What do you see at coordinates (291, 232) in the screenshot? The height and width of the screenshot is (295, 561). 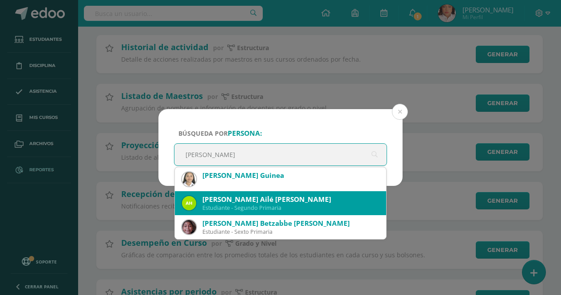 I see `div: Estudiante - Sexto Primaria` at bounding box center [291, 232].